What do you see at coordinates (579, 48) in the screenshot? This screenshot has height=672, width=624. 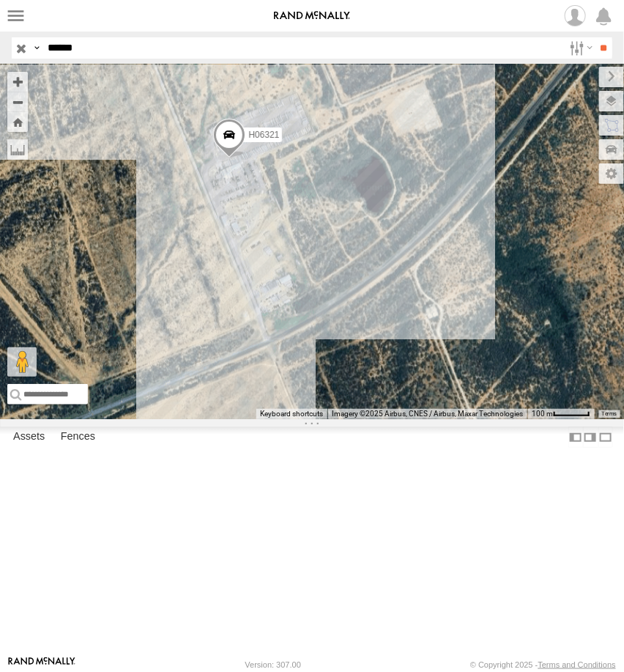 I see `label: Search Filter Options` at bounding box center [579, 48].